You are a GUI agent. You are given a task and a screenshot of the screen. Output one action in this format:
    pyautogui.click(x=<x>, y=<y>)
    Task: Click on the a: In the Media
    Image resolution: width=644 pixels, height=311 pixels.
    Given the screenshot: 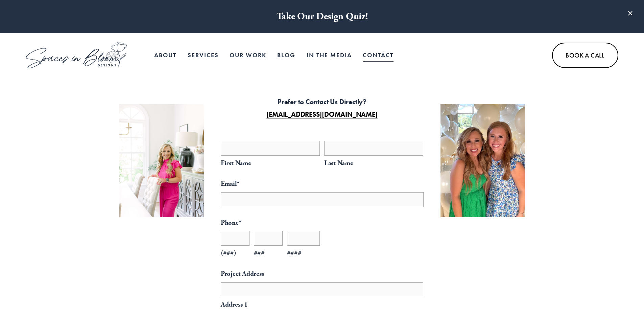 What is the action you would take?
    pyautogui.click(x=329, y=56)
    